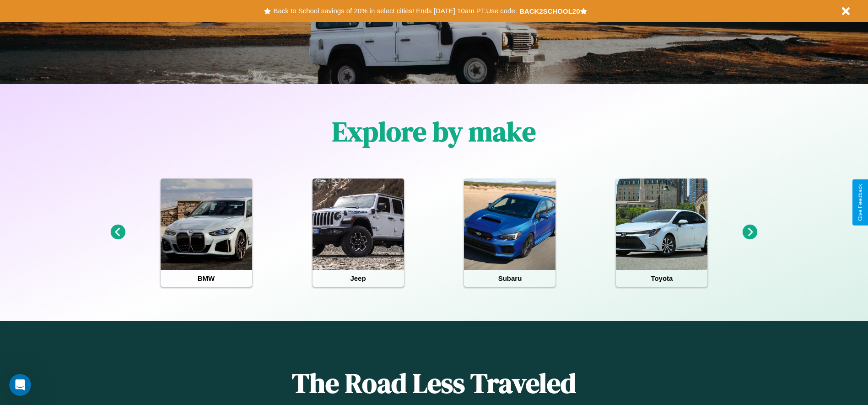  What do you see at coordinates (510, 279) in the screenshot?
I see `h4: Subaru` at bounding box center [510, 279].